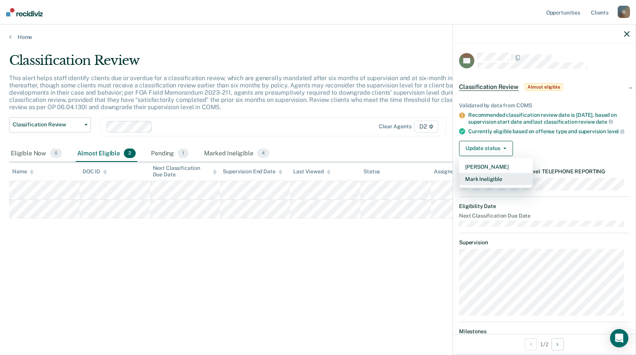 Image resolution: width=636 pixels, height=355 pixels. Describe the element at coordinates (56, 154) in the screenshot. I see `span: 0` at that location.